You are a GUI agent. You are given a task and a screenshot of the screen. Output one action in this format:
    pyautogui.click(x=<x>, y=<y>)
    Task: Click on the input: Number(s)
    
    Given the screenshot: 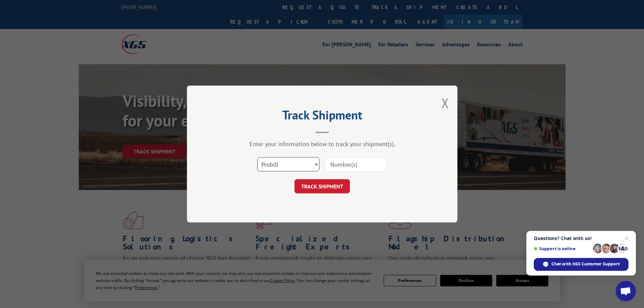 What is the action you would take?
    pyautogui.click(x=356, y=164)
    